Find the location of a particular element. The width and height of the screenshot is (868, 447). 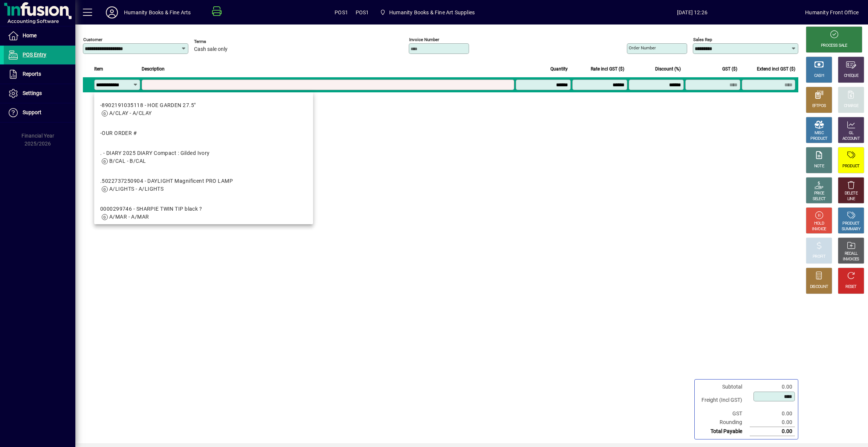

span: B/CAL - B/CAL is located at coordinates (128, 161).